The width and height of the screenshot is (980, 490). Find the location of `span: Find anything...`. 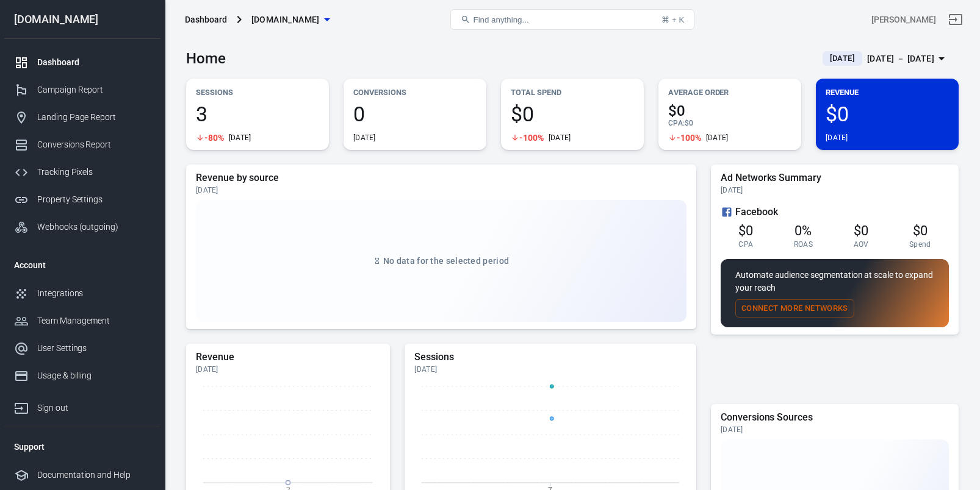

span: Find anything... is located at coordinates (500, 20).